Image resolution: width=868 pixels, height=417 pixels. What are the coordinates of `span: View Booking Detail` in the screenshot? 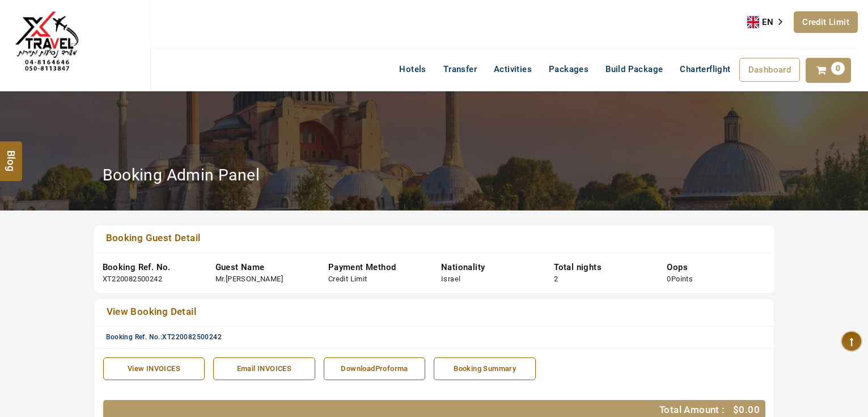 It's located at (151, 312).